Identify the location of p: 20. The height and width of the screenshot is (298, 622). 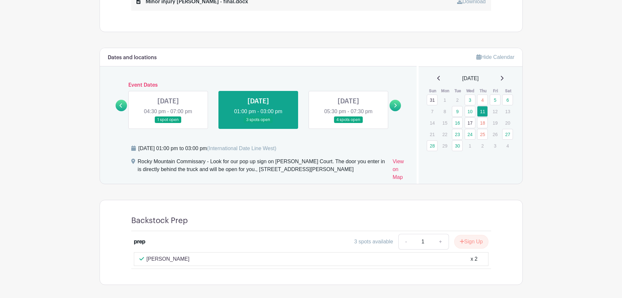
(508, 122).